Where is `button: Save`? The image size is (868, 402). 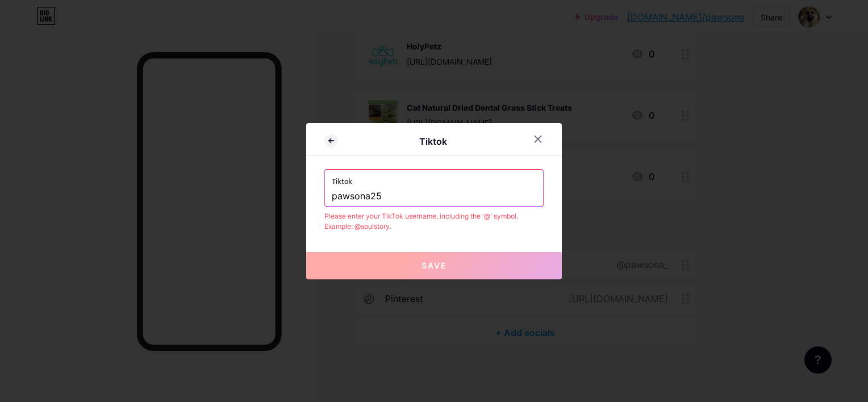 button: Save is located at coordinates (434, 266).